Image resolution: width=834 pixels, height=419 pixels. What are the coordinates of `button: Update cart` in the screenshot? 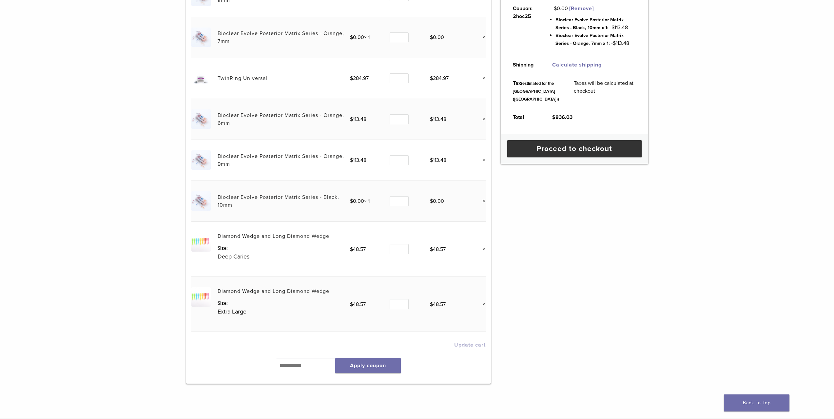 It's located at (470, 345).